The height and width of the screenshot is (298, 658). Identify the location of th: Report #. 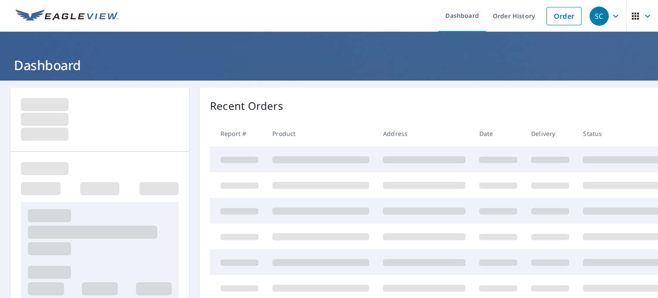
(238, 133).